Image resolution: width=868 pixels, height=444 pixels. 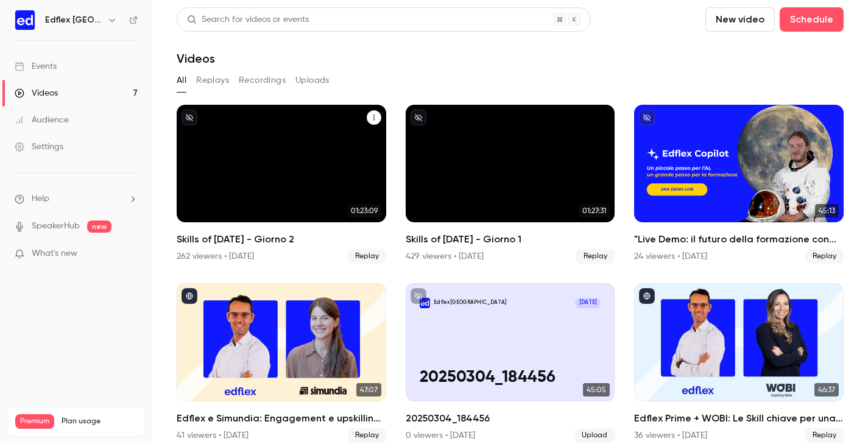 What do you see at coordinates (40, 199) in the screenshot?
I see `span: Help` at bounding box center [40, 199].